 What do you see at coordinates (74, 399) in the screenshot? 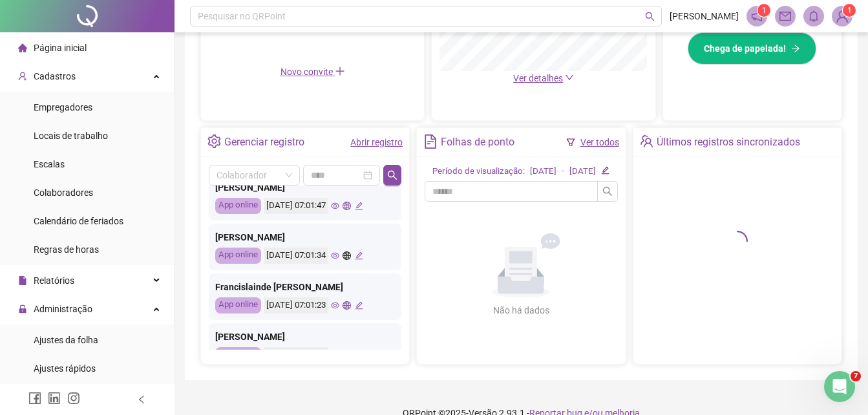
I see `span: instagram` at bounding box center [74, 399].